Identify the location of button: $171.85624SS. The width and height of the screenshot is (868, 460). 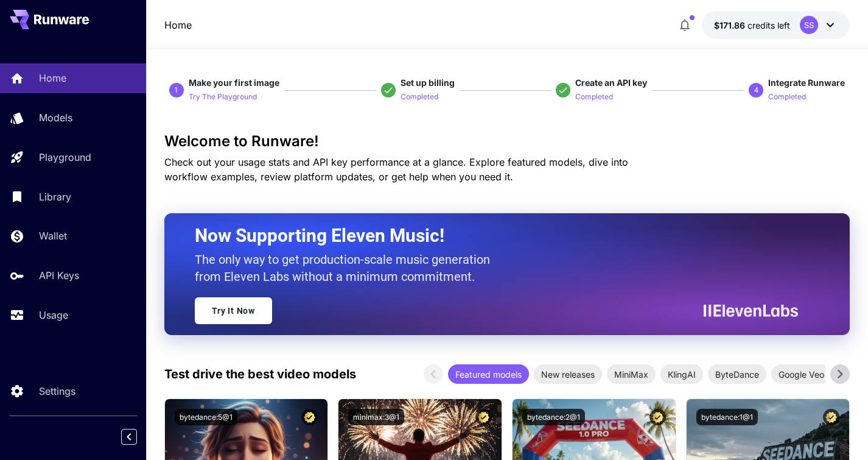
(775, 25).